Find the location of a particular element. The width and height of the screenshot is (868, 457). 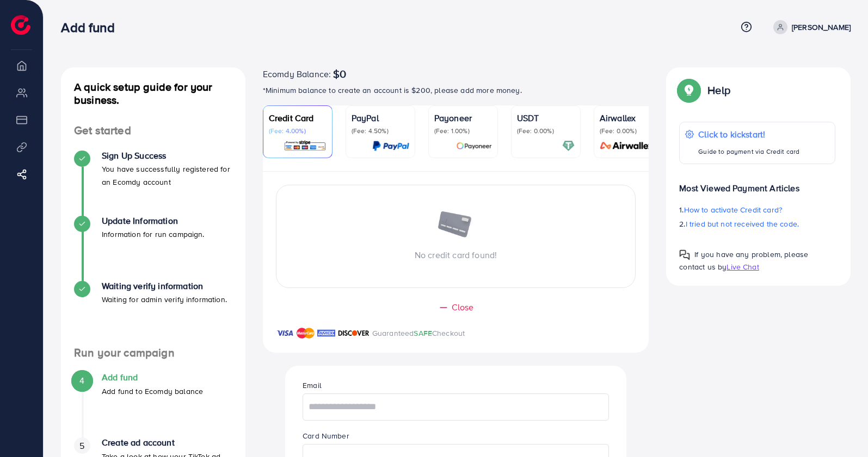

p: (Fee: 1.00%) is located at coordinates (463, 131).